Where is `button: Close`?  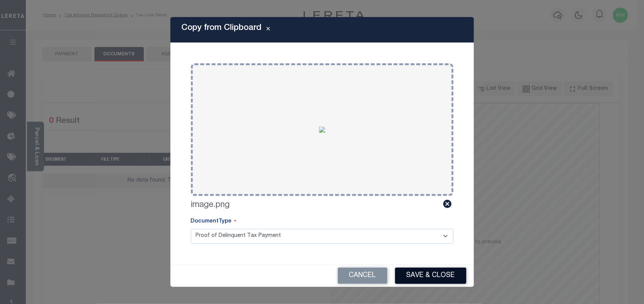 button: Close is located at coordinates (269, 30).